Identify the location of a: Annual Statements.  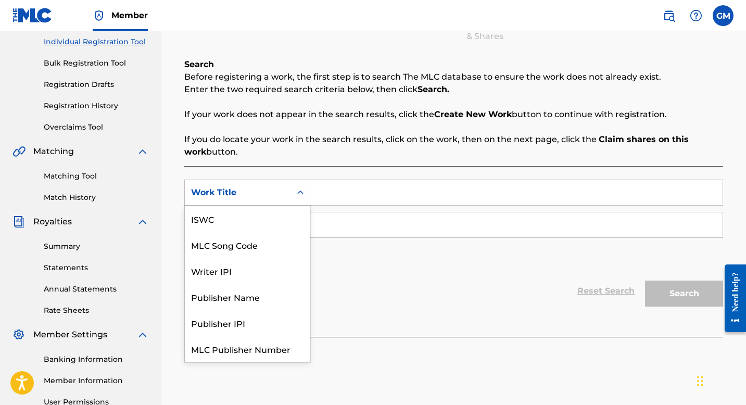
(96, 289).